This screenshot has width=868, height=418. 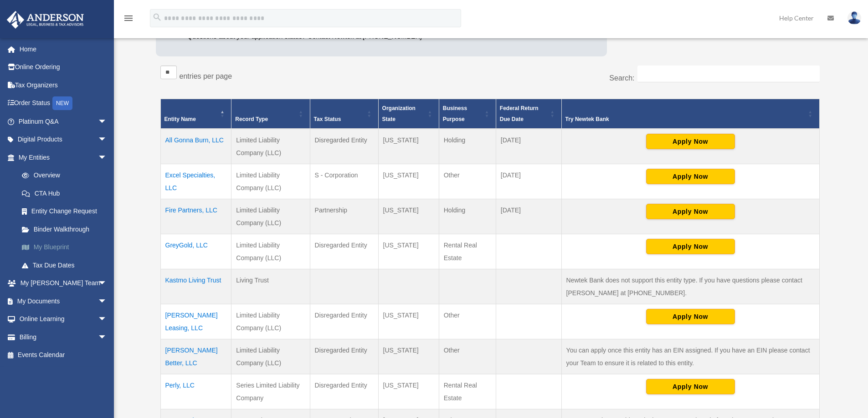 What do you see at coordinates (344, 217) in the screenshot?
I see `td: Partnership` at bounding box center [344, 217].